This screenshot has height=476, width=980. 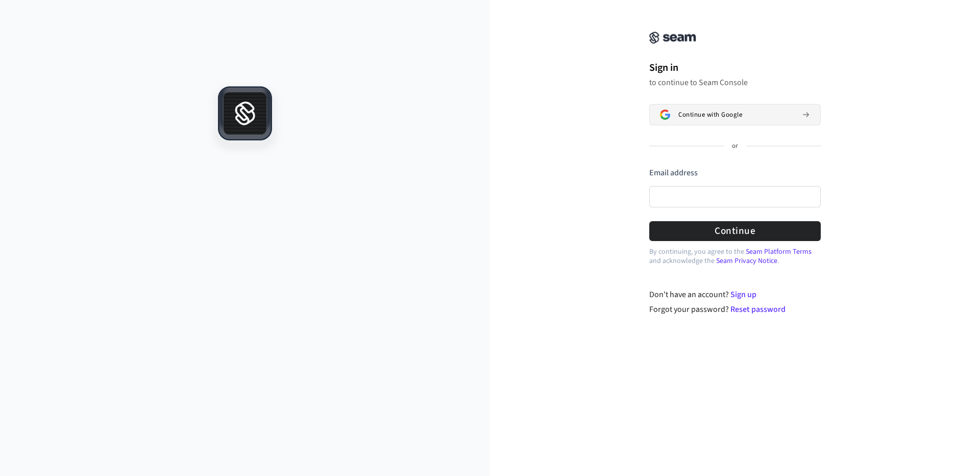 I want to click on a: Reset password, so click(x=758, y=310).